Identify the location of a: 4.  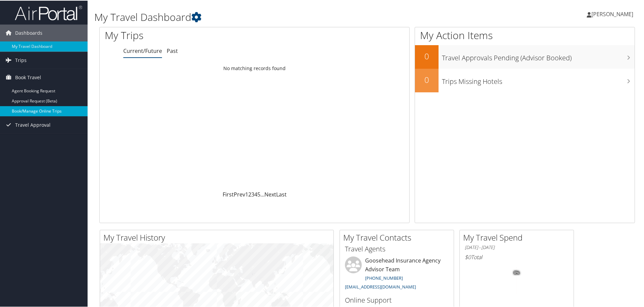
(256, 194).